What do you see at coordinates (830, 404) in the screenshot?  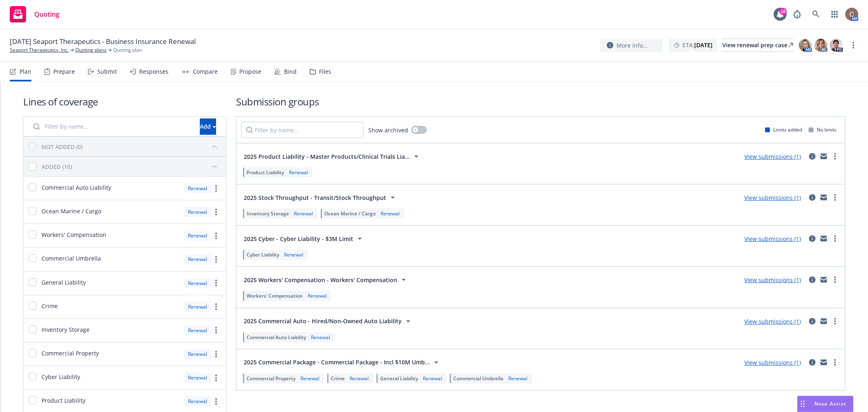 I see `span: Nova Assist` at bounding box center [830, 404].